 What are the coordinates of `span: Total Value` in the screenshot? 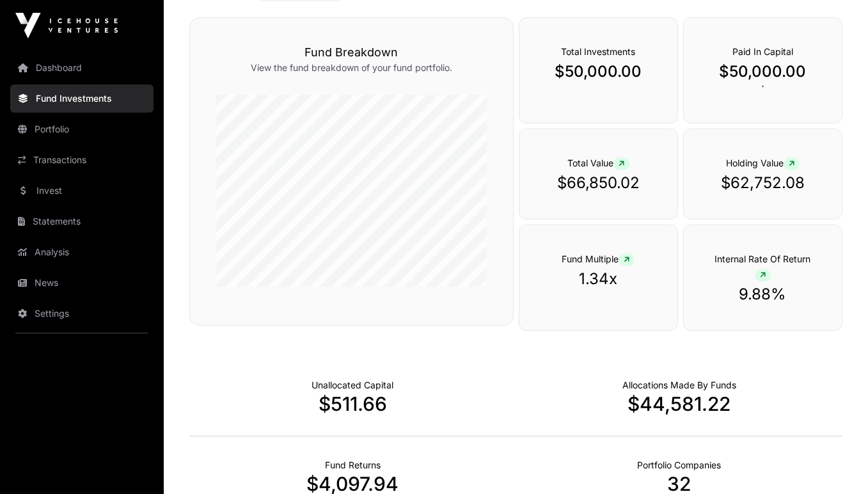 It's located at (598, 163).